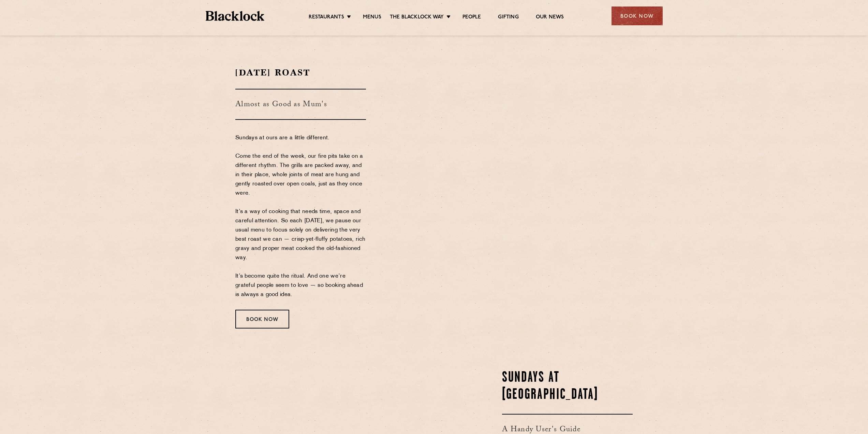 This screenshot has height=434, width=868. What do you see at coordinates (372, 17) in the screenshot?
I see `a: Menus` at bounding box center [372, 17].